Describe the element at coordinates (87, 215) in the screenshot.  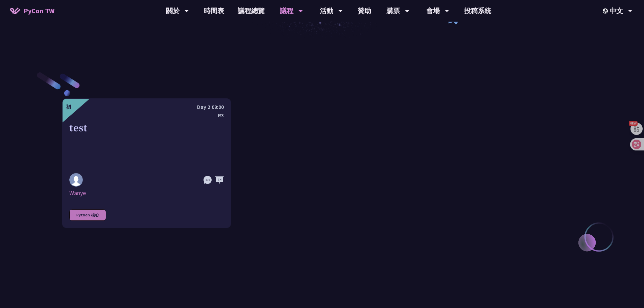
I see `div: Python 核心` at that location.